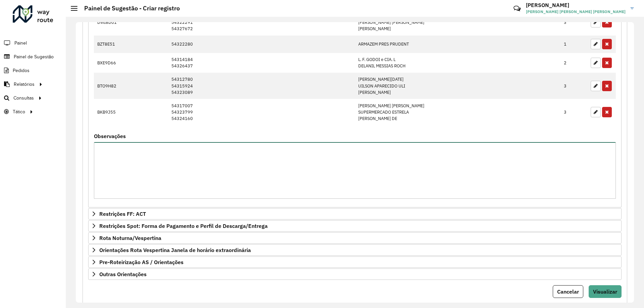 This screenshot has height=308, width=644. What do you see at coordinates (24, 84) in the screenshot?
I see `span: Relatórios` at bounding box center [24, 84].